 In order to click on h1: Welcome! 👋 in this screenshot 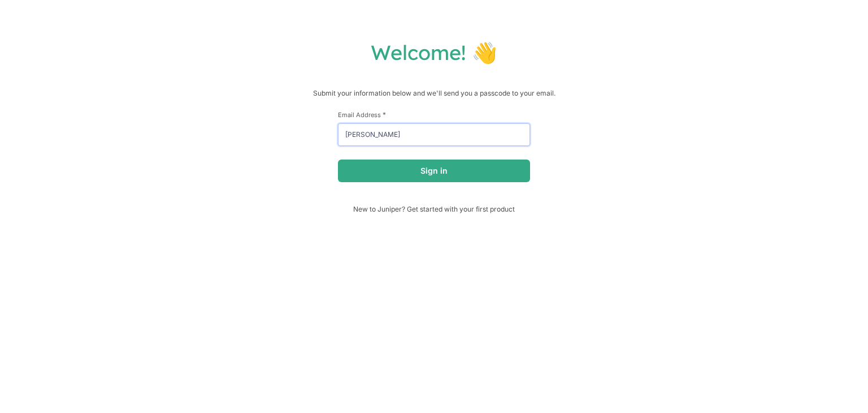, I will do `click(434, 52)`.